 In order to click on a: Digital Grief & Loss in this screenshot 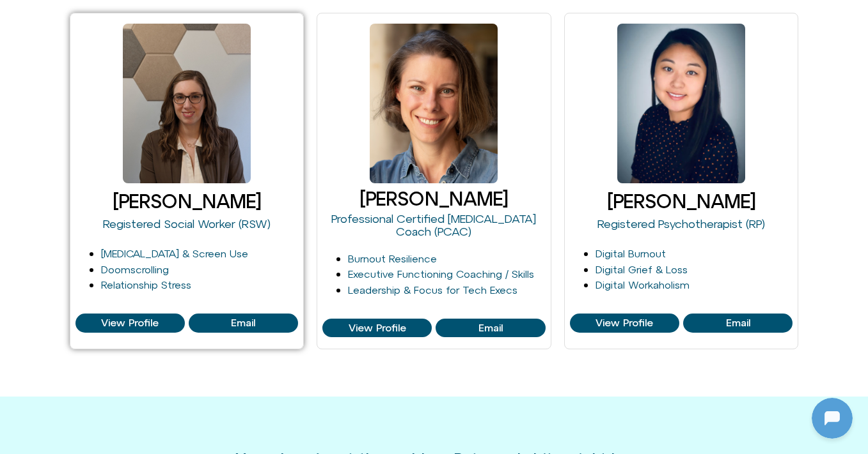, I will do `click(642, 270)`.